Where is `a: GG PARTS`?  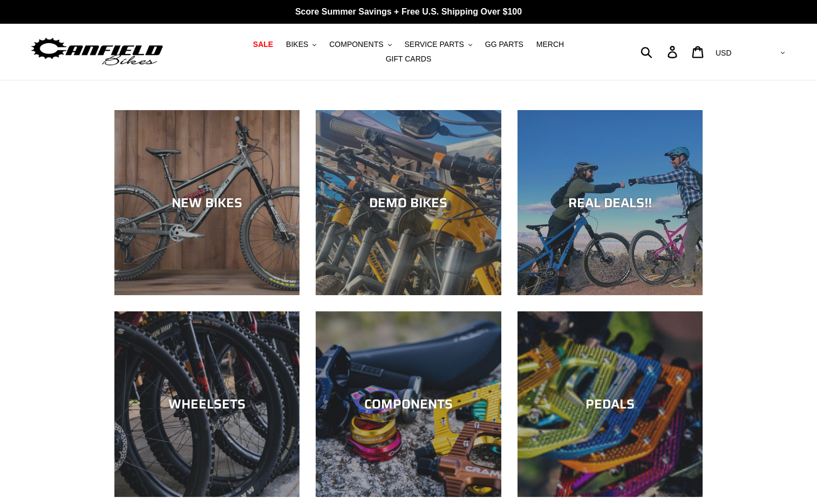 a: GG PARTS is located at coordinates (504, 44).